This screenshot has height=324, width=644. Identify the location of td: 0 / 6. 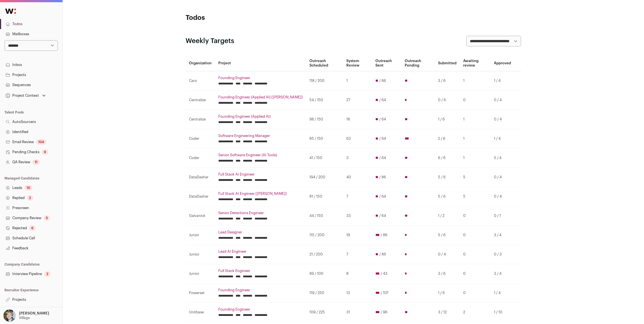
(448, 100).